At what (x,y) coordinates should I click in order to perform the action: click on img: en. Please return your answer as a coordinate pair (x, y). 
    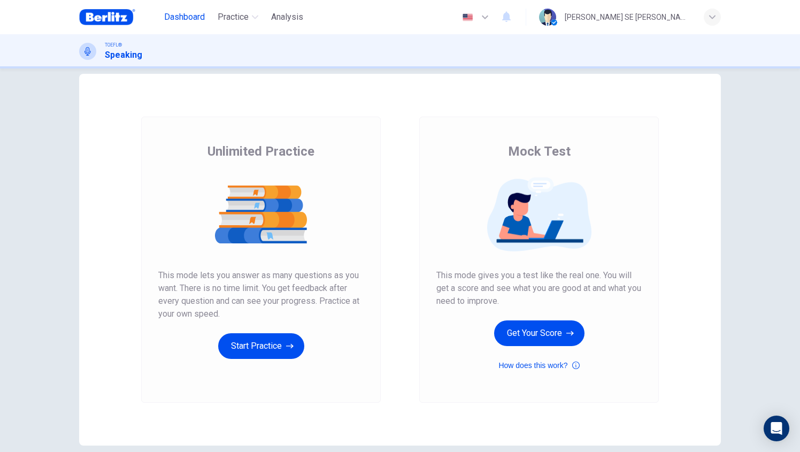
    Looking at the image, I should click on (467, 17).